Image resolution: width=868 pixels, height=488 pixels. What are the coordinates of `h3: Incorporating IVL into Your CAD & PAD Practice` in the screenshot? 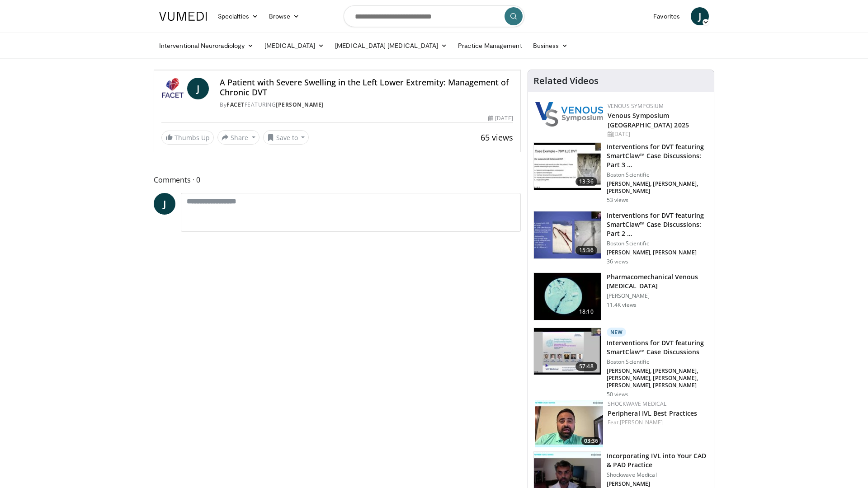 It's located at (657, 460).